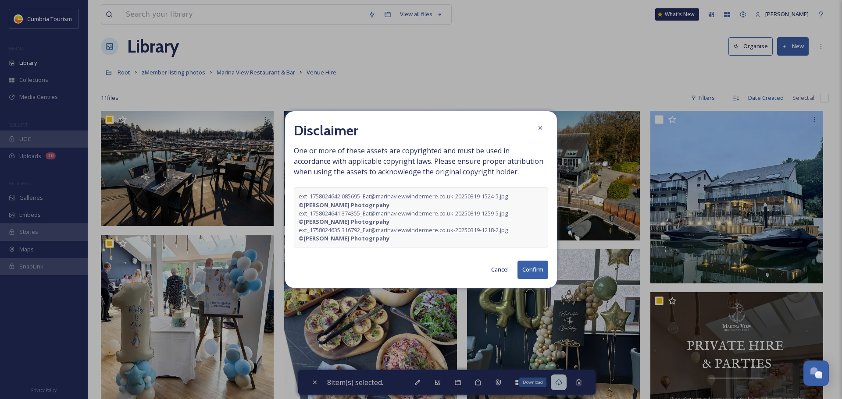 The image size is (842, 399). Describe the element at coordinates (326, 131) in the screenshot. I see `h2: Disclaimer` at that location.